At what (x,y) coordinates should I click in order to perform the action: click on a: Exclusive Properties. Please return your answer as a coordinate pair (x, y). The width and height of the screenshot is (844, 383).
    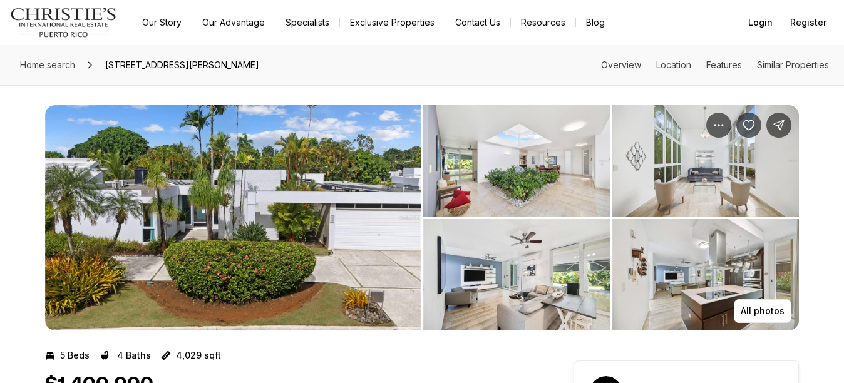
    Looking at the image, I should click on (392, 23).